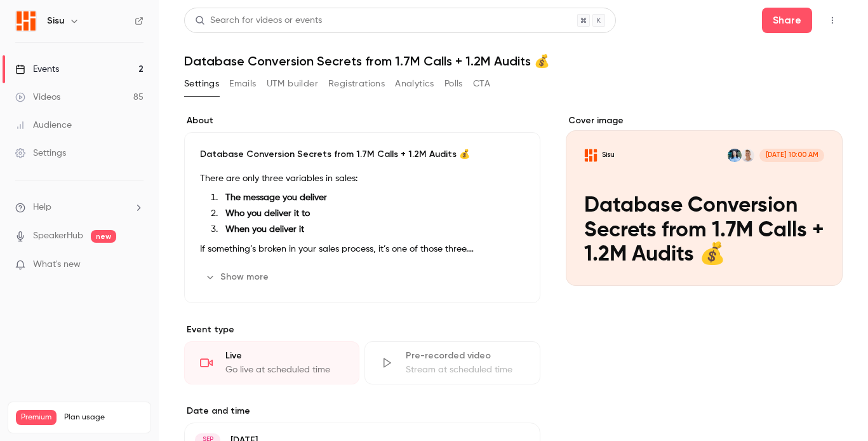  I want to click on p: There are only three variables in sales:, so click(362, 178).